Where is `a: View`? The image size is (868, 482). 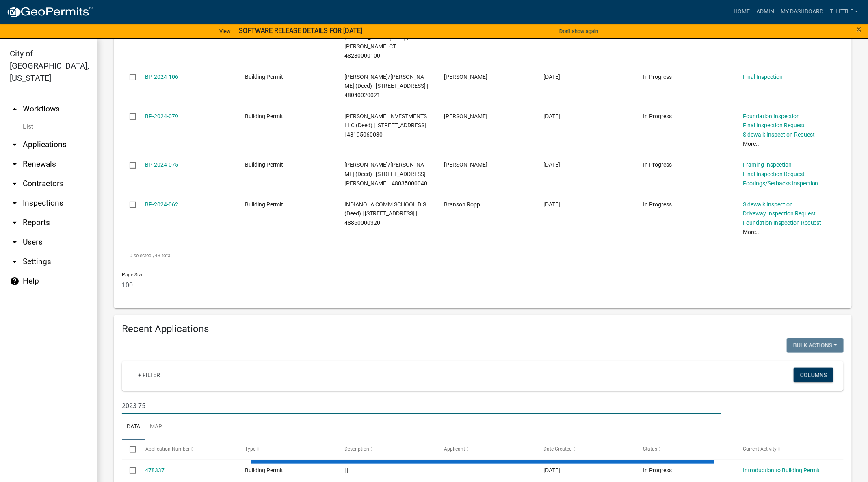 a: View is located at coordinates (225, 31).